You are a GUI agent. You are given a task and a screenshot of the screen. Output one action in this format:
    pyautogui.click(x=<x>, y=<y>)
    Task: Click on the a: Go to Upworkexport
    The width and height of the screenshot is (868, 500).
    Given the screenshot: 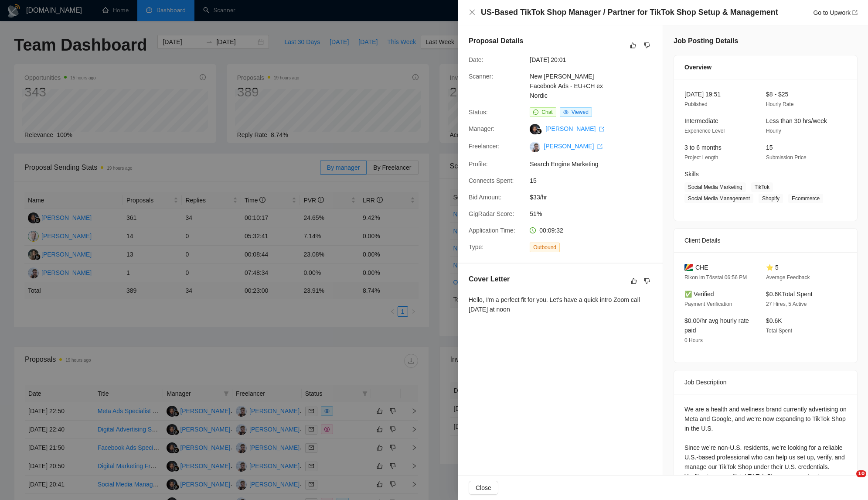 What is the action you would take?
    pyautogui.click(x=835, y=13)
    